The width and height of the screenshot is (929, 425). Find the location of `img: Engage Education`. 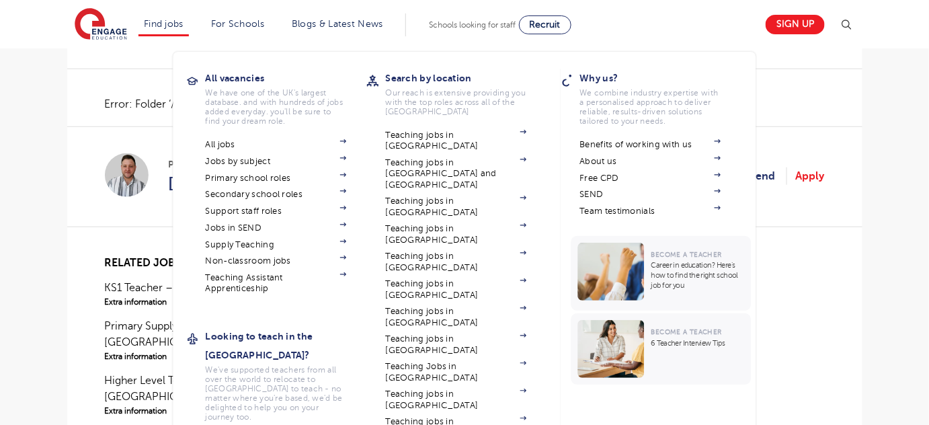

img: Engage Education is located at coordinates (101, 25).